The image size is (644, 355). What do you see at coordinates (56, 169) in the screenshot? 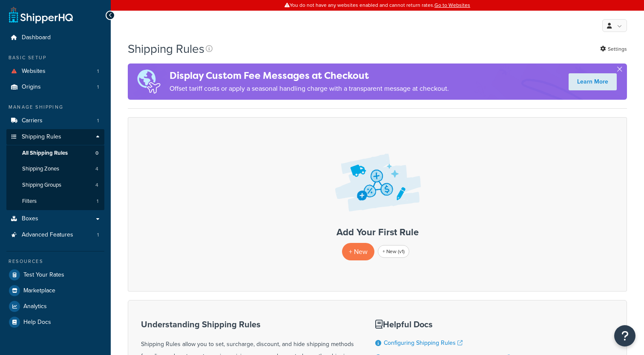
I see `a: Shipping Zones 4` at bounding box center [56, 169].